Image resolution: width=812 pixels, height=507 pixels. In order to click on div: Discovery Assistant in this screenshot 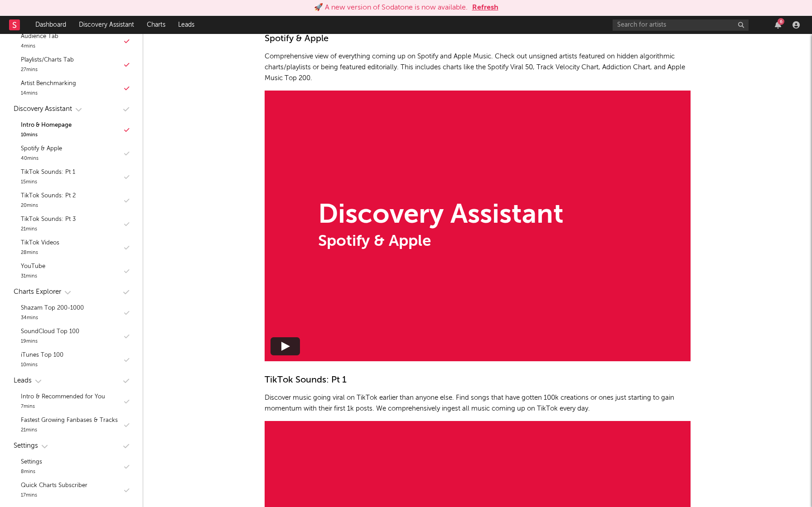, I will do `click(441, 216)`.